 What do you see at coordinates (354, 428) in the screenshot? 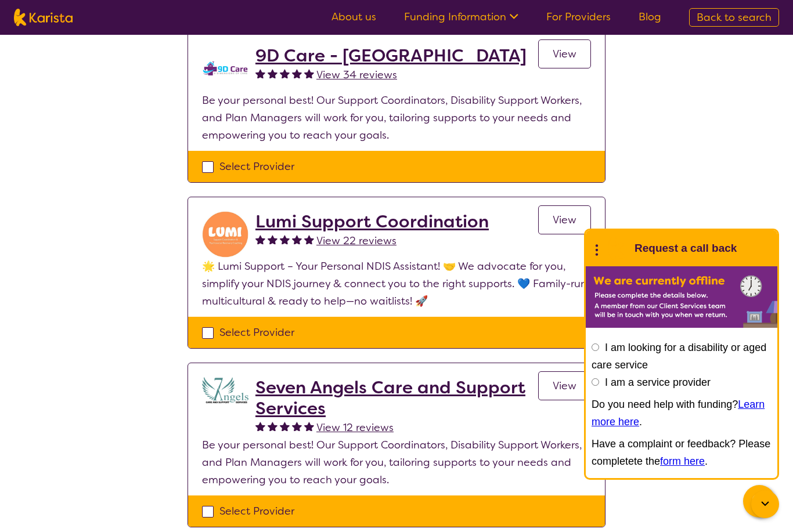
I see `span: View 12 reviews` at bounding box center [354, 428].